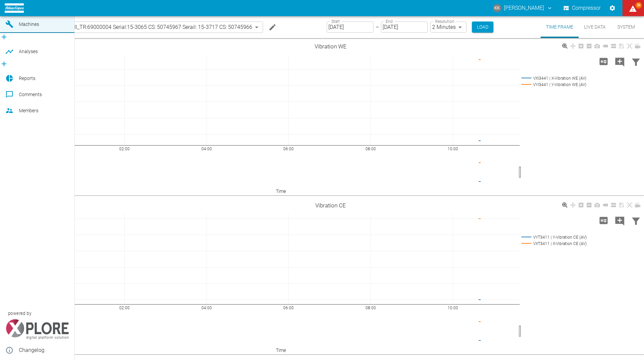  Describe the element at coordinates (638, 6) in the screenshot. I see `span: 59` at that location.